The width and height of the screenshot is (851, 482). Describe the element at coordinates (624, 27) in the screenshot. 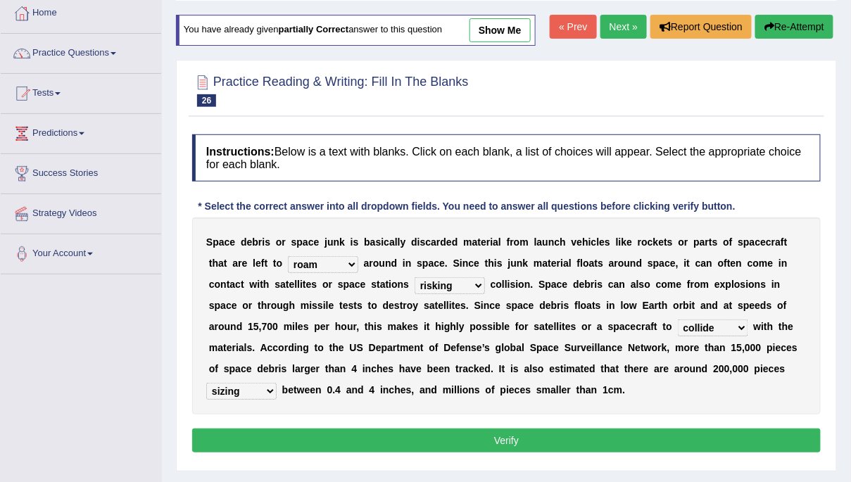

I see `a: Next »` at that location.